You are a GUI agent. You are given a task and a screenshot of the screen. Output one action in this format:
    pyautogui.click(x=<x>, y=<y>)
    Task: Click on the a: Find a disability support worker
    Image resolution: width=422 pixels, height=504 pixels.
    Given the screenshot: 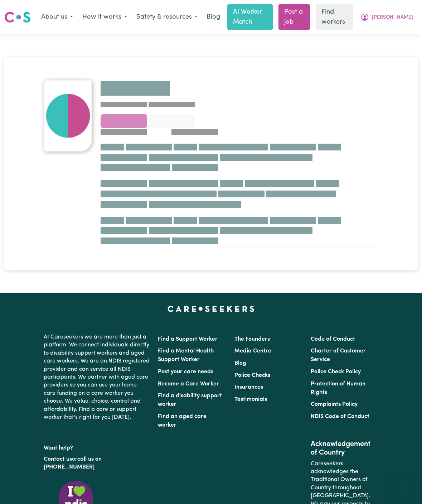 What is the action you would take?
    pyautogui.click(x=190, y=400)
    